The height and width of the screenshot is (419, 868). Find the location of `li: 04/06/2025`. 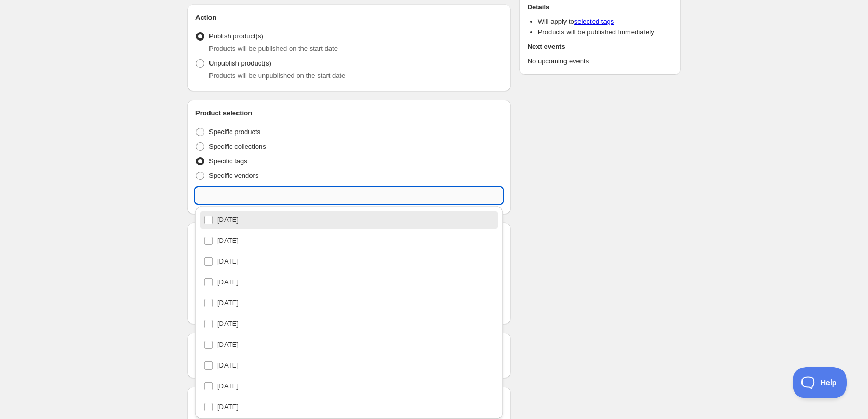

li: 04/06/2025 is located at coordinates (349, 344).